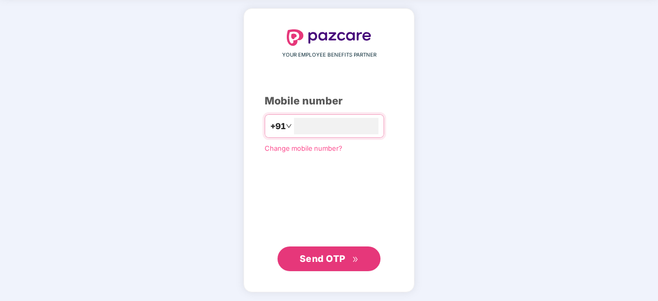  I want to click on img: logo, so click(329, 38).